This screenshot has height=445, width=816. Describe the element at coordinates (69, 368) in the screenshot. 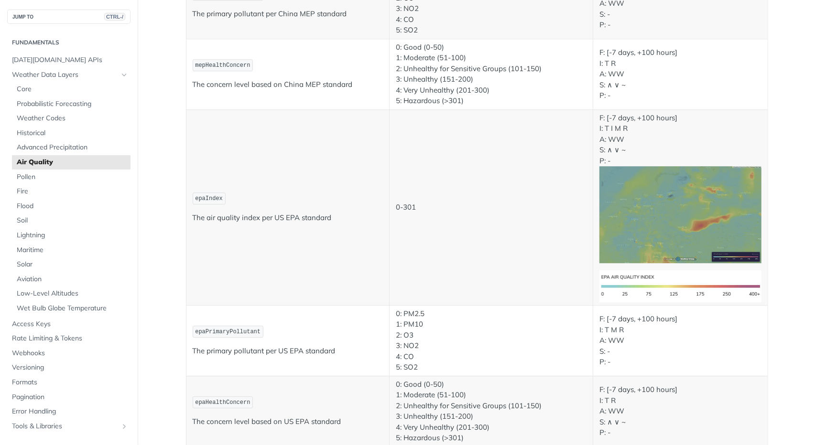

I see `a: Versioning` at that location.